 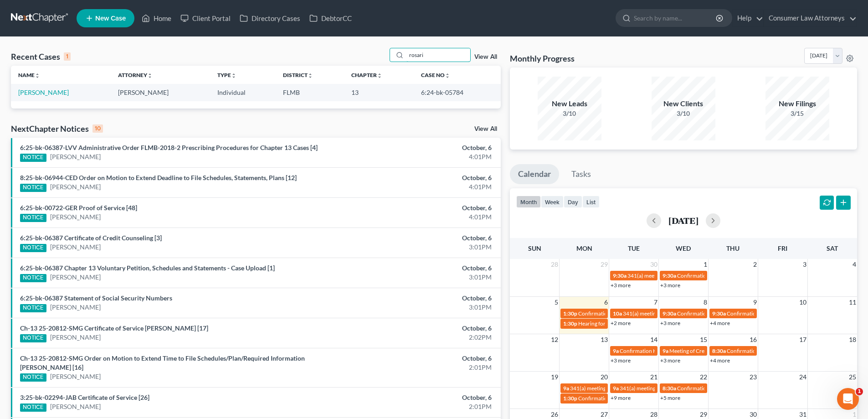 I want to click on a: +5 more, so click(x=670, y=398).